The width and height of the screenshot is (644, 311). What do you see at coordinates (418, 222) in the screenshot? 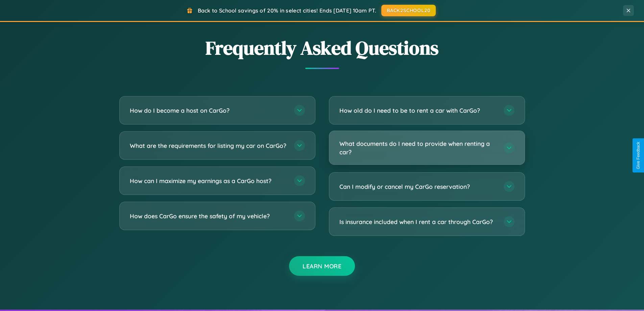
I see `h3: Is insurance included when I rent a car through CarGo?` at bounding box center [418, 222].